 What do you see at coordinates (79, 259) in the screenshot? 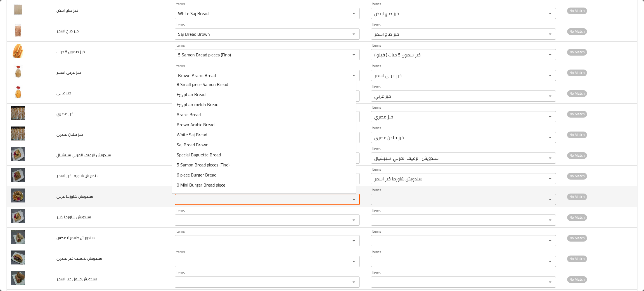
I see `span: سندويش طعميه خبز مصري` at bounding box center [79, 259].